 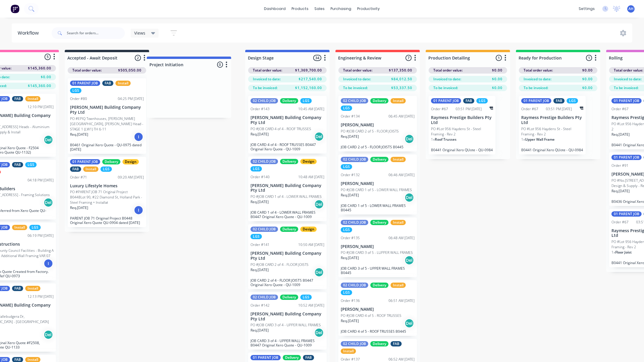 I want to click on input: Search for orders..., so click(x=96, y=33).